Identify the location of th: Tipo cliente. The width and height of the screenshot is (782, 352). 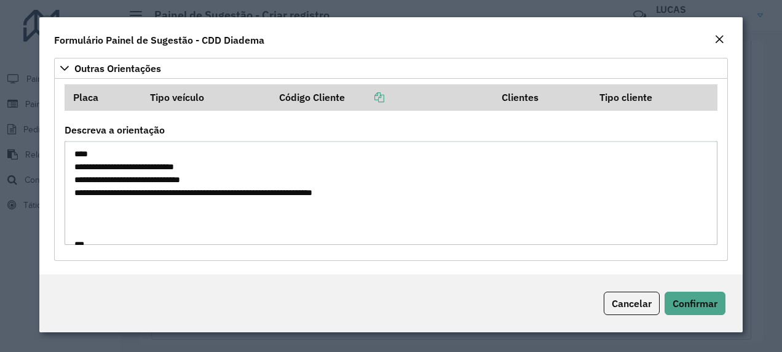
(654, 97).